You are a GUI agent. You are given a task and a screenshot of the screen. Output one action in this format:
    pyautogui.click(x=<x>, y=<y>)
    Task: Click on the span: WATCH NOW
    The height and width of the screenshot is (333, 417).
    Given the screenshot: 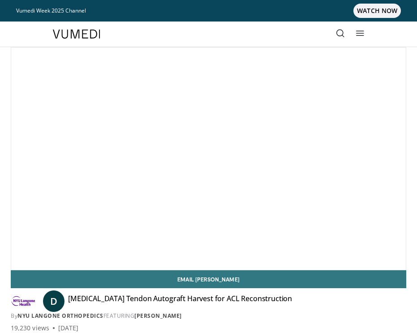 What is the action you would take?
    pyautogui.click(x=377, y=11)
    